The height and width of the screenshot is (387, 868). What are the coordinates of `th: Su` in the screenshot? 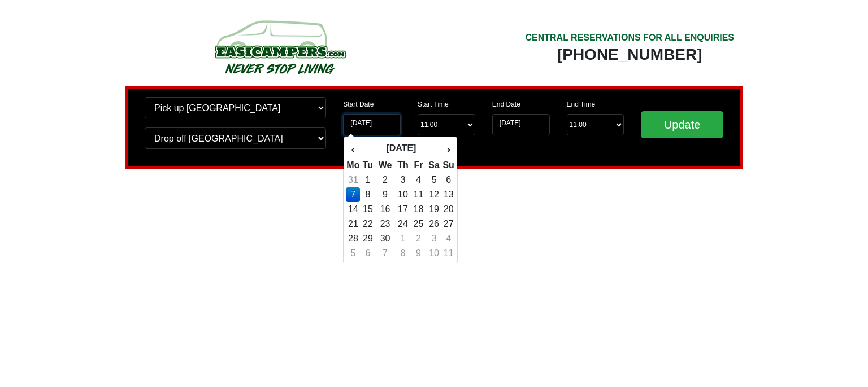 It's located at (448, 165).